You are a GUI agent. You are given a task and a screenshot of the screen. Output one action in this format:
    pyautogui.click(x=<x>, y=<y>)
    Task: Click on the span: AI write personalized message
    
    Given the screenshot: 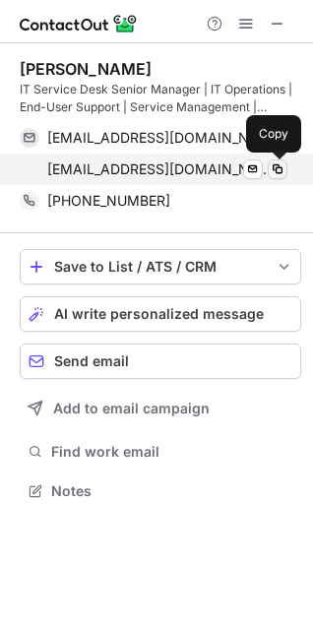 What is the action you would take?
    pyautogui.click(x=159, y=314)
    